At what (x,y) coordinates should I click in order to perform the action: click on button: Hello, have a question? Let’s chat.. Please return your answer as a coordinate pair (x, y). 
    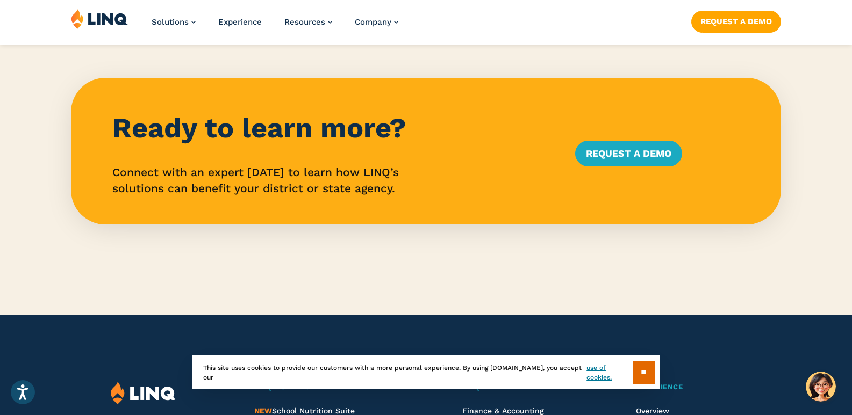
    Looking at the image, I should click on (821, 387).